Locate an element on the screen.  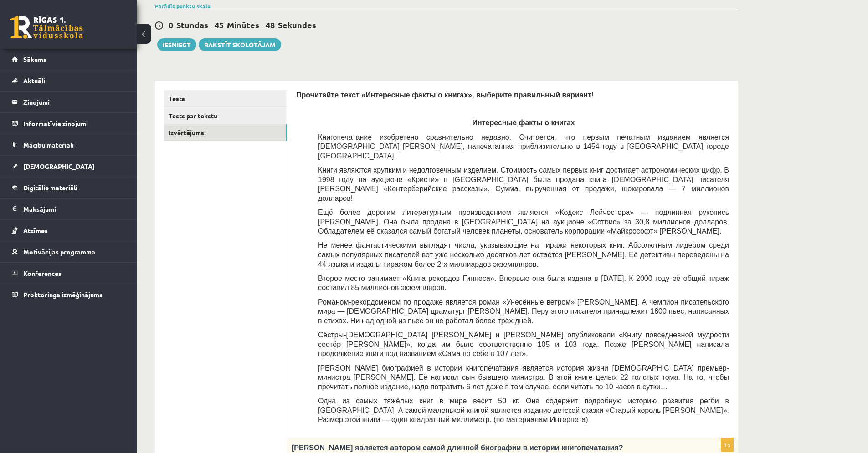
a: Motivācijas programma is located at coordinates (68, 252).